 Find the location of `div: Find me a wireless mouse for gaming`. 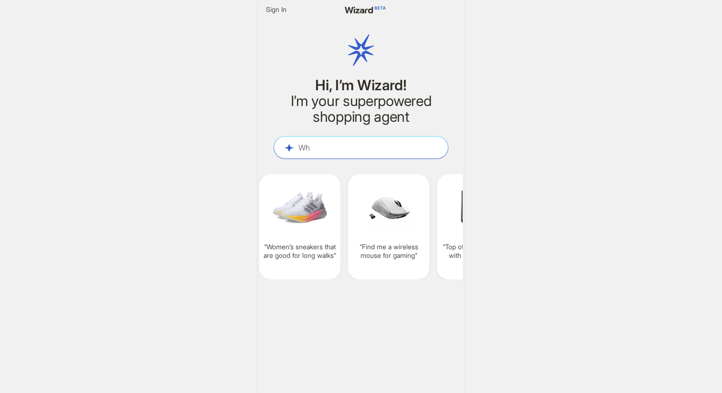

div: Find me a wireless mouse for gaming is located at coordinates (389, 227).